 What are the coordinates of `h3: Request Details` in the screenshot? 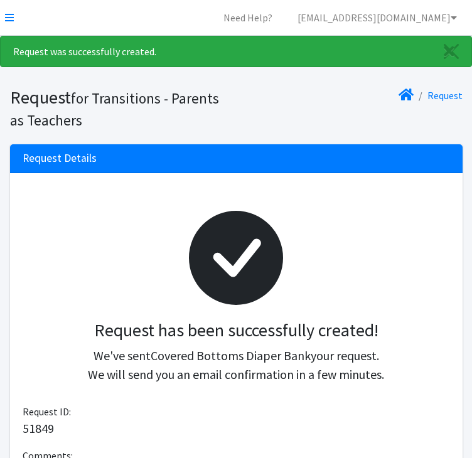 It's located at (60, 158).